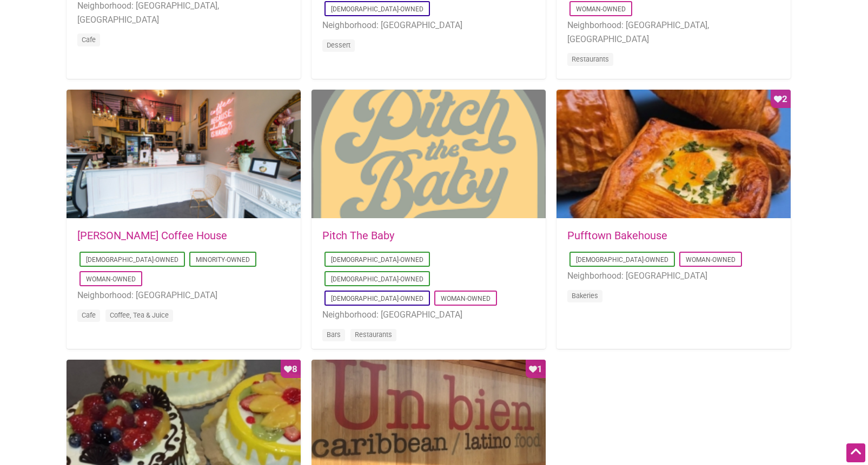 Image resolution: width=868 pixels, height=465 pixels. I want to click on div: Scroll Back to Top, so click(855, 452).